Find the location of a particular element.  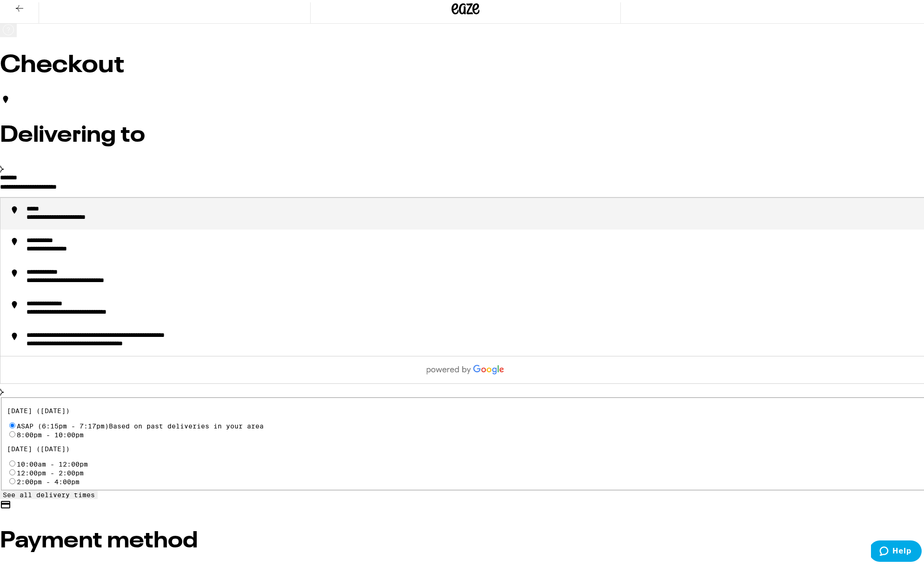

span: Help is located at coordinates (31, 11).